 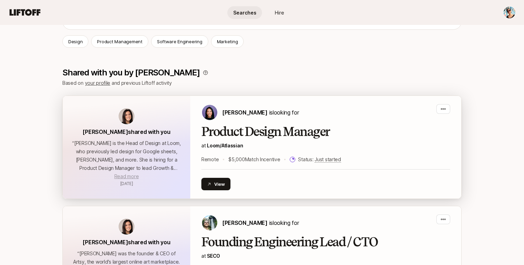 I want to click on img: Christina White, so click(x=209, y=113).